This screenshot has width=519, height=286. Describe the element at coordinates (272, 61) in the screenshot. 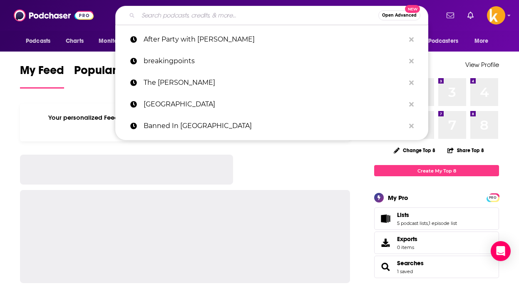

I see `a: breakingpoints` at that location.